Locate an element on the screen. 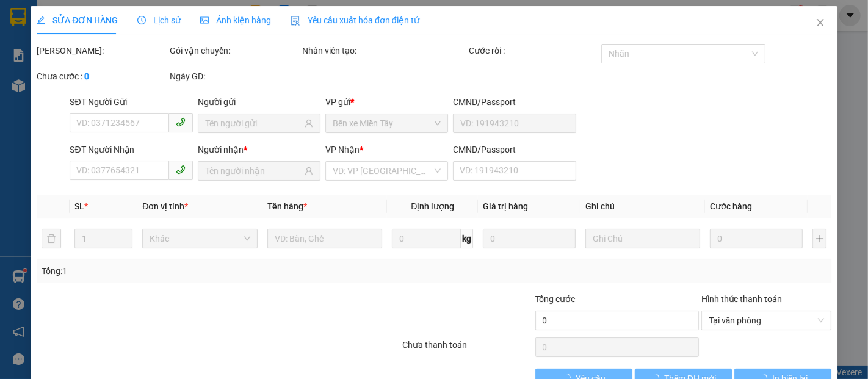 The width and height of the screenshot is (868, 379). span: edit is located at coordinates (41, 20).